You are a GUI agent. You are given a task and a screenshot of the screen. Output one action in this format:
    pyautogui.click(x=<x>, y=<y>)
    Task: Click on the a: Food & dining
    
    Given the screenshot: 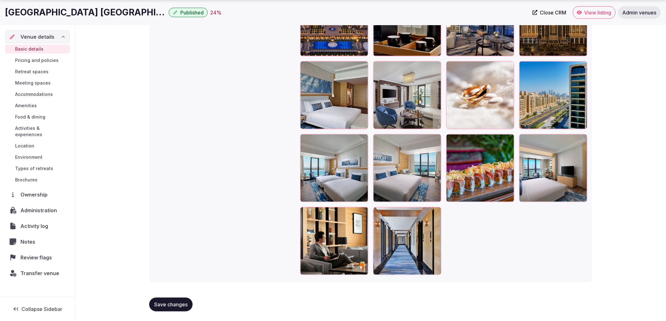 What is the action you would take?
    pyautogui.click(x=37, y=117)
    